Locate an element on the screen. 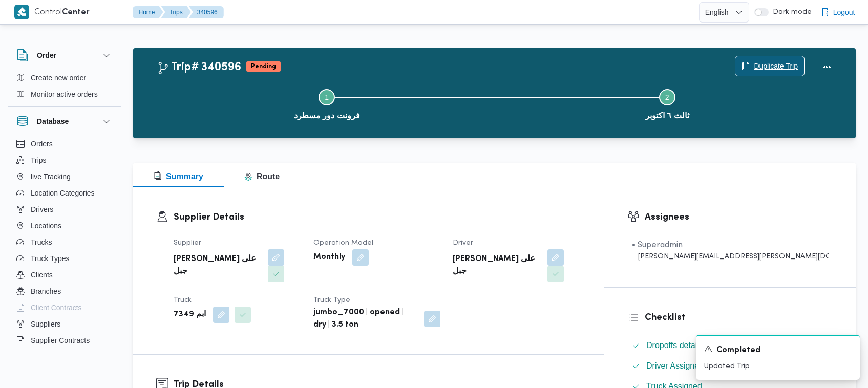  h3: Assignees is located at coordinates (739, 217).